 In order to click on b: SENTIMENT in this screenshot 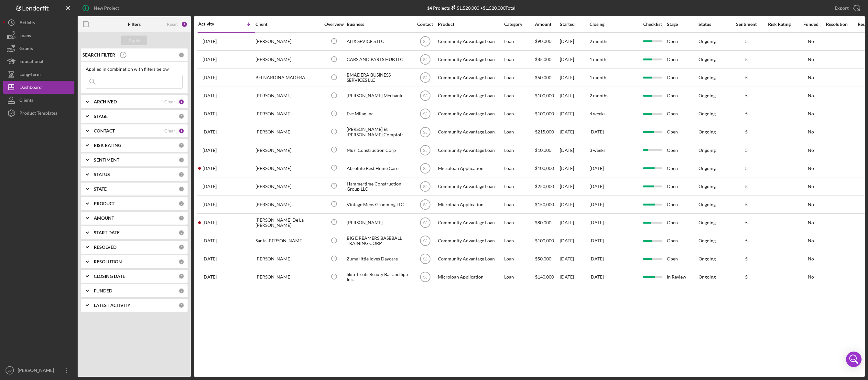, I will do `click(107, 160)`.